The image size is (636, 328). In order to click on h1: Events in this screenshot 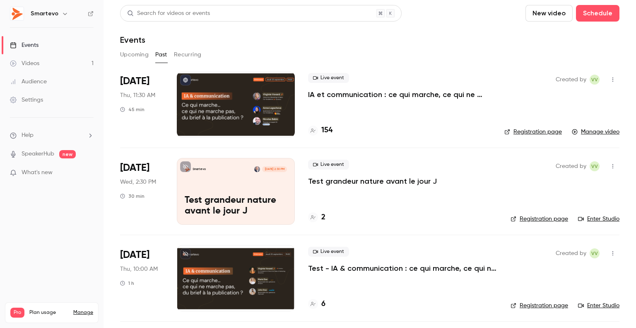, I will do `click(133, 40)`.